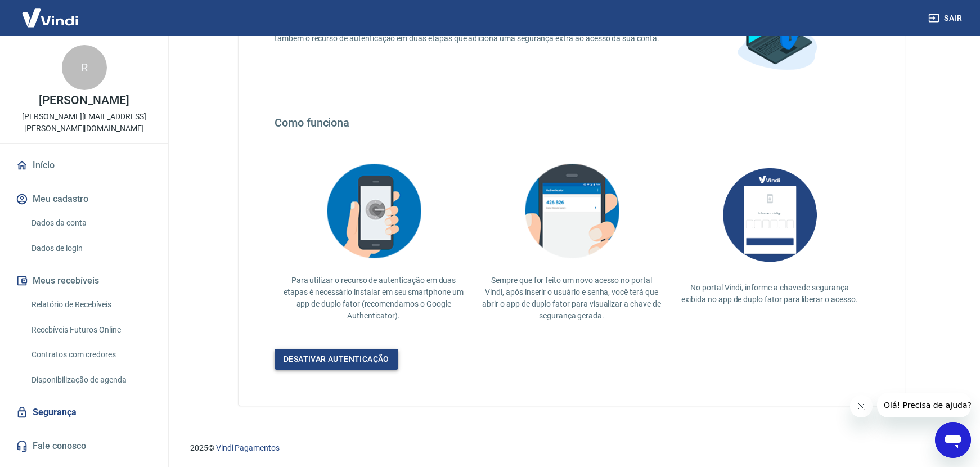 This screenshot has height=467, width=980. What do you see at coordinates (84, 67) in the screenshot?
I see `div: R` at bounding box center [84, 67].